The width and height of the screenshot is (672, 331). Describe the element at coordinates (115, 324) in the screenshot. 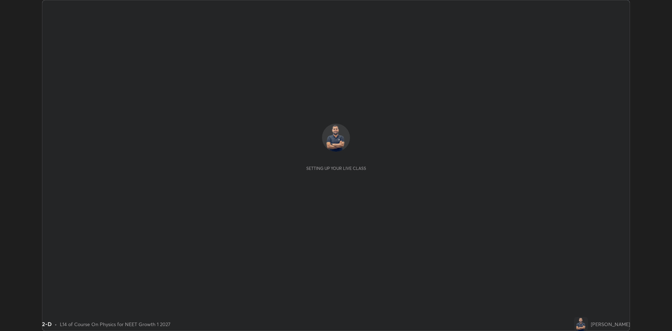

I see `div: L14 of Course On Physics for NEET Growth 1 2027` at that location.